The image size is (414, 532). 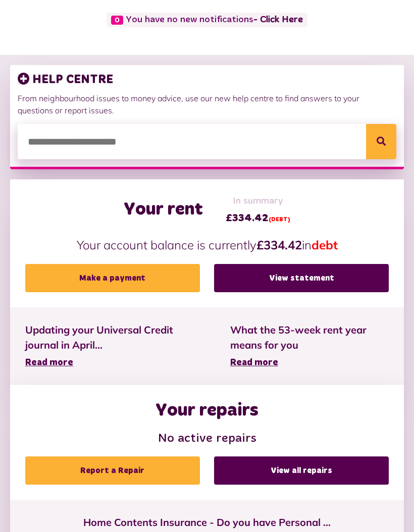 What do you see at coordinates (258, 219) in the screenshot?
I see `span: £334.42` at bounding box center [258, 219].